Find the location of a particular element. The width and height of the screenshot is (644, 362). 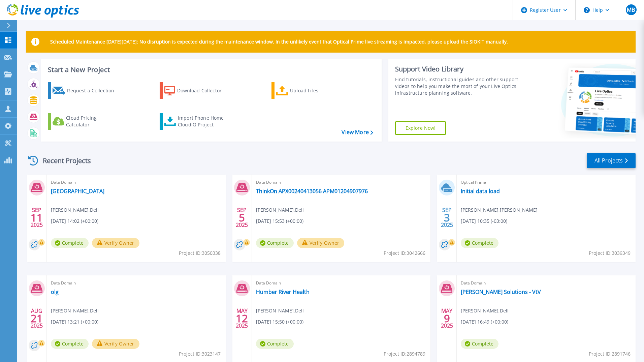

a: Cloud Pricing Calculator is located at coordinates (85, 122).